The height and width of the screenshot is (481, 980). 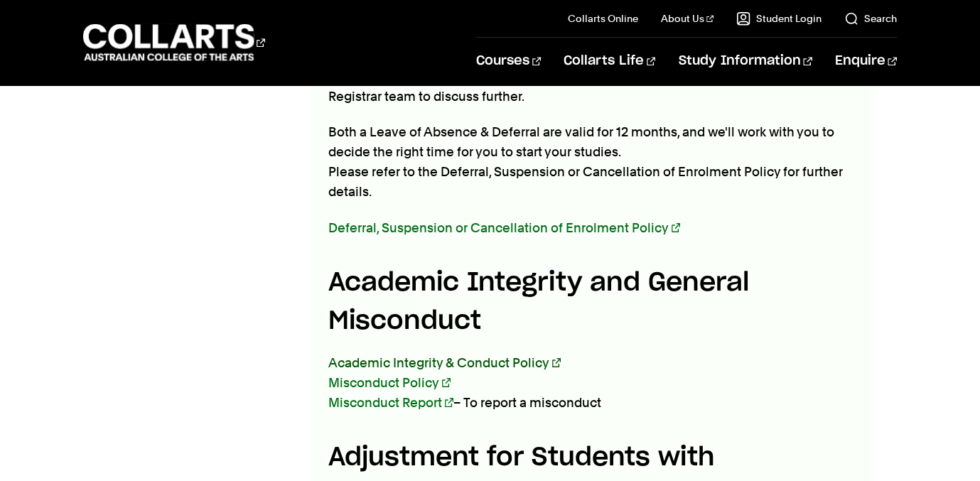 I want to click on a: Enquire, so click(x=866, y=61).